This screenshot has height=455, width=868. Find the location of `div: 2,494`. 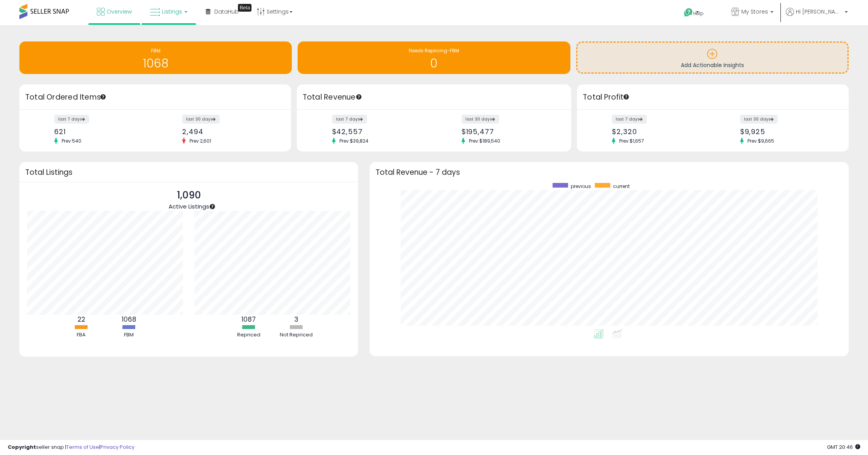

div: 2,494 is located at coordinates (229, 131).